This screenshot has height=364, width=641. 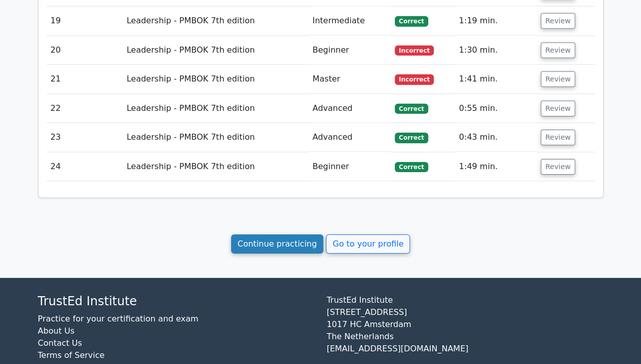 I want to click on td: 1:41 min., so click(x=496, y=79).